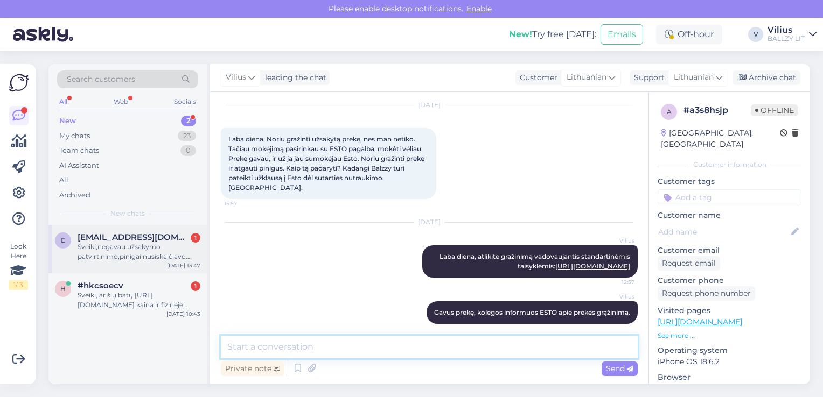  Describe the element at coordinates (18, 285) in the screenshot. I see `div: 1 / 3` at that location.